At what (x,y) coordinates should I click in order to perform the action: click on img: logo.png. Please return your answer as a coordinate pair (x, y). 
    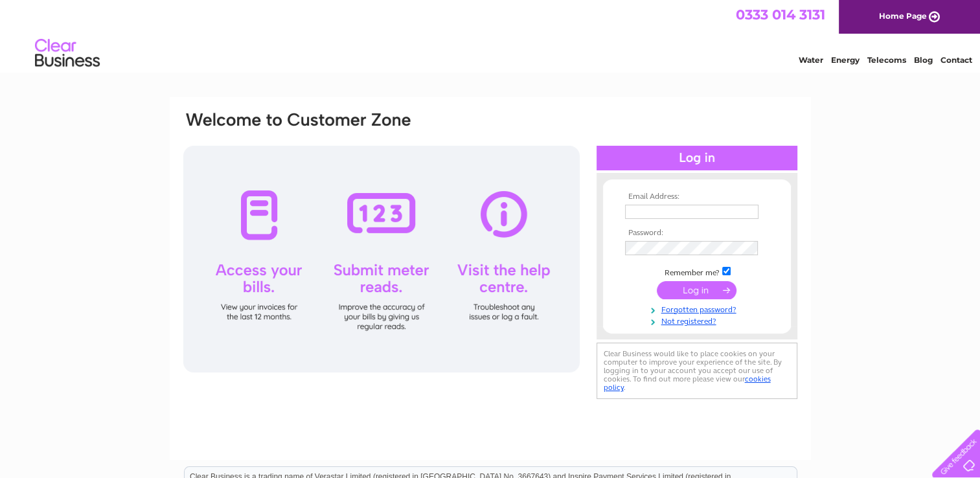
    Looking at the image, I should click on (67, 53).